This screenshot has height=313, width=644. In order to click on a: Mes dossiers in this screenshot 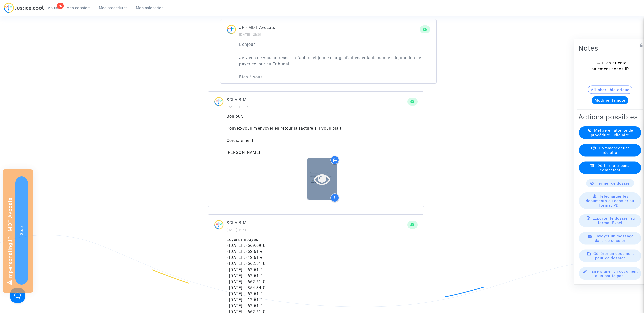, I will do `click(78, 8)`.